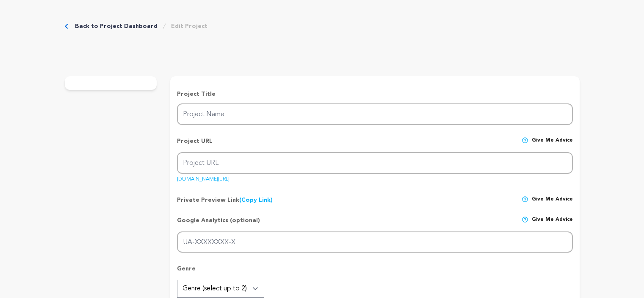 Image resolution: width=644 pixels, height=298 pixels. Describe the element at coordinates (116, 26) in the screenshot. I see `a: Back to Project Dashboard` at that location.